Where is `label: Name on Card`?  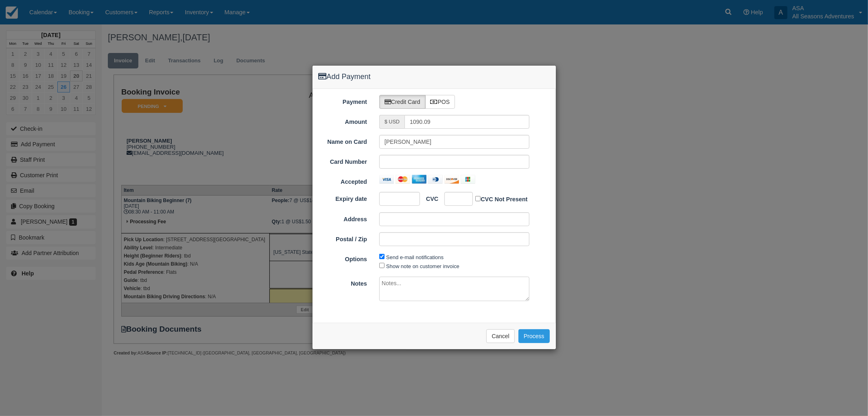 label: Name on Card is located at coordinates (343, 140).